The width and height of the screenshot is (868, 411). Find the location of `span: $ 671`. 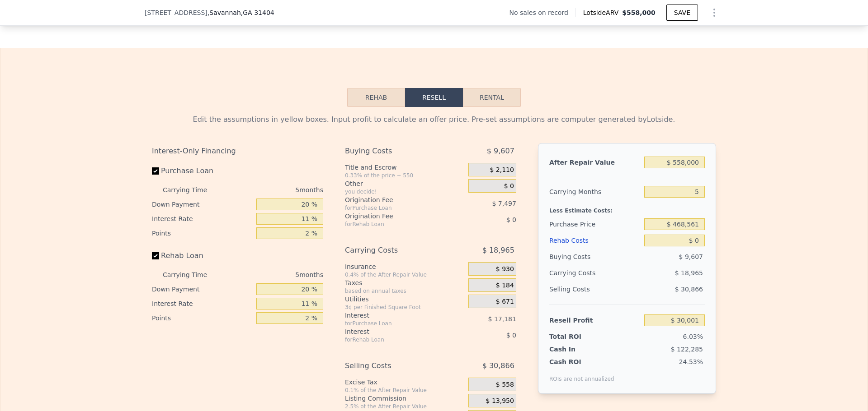

span: $ 671 is located at coordinates (505, 302).